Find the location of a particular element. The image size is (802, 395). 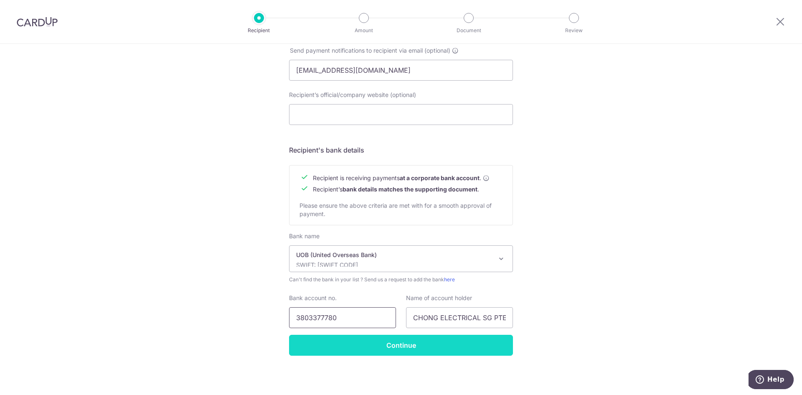

span: Recipient’s . is located at coordinates (396, 189).